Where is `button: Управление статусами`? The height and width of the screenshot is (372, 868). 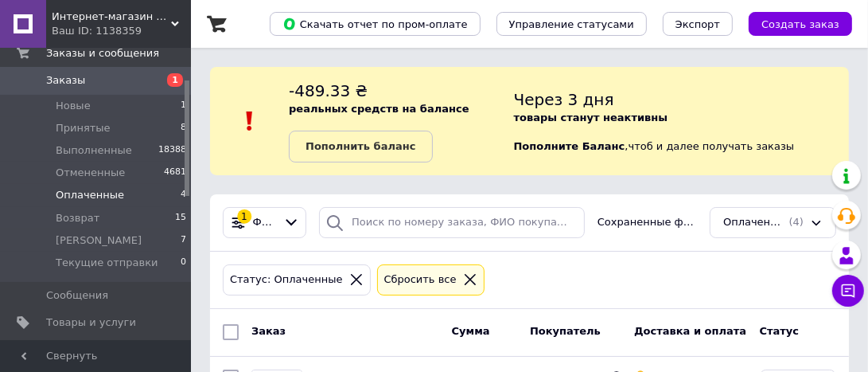
button: Управление статусами is located at coordinates (572, 24).